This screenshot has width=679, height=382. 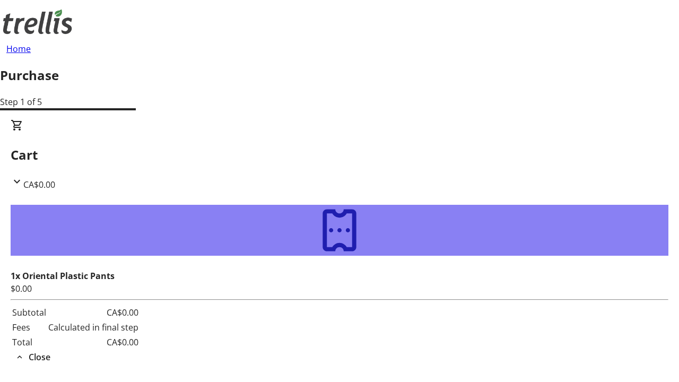 What do you see at coordinates (29, 342) in the screenshot?
I see `td: Total` at bounding box center [29, 342].